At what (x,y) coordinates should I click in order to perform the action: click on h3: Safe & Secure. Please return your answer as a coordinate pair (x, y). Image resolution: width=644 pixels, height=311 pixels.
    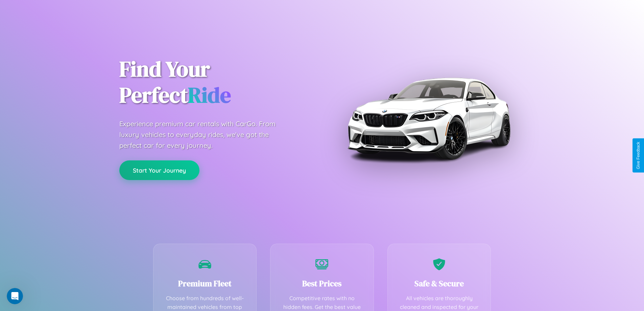
    Looking at the image, I should click on (440, 283).